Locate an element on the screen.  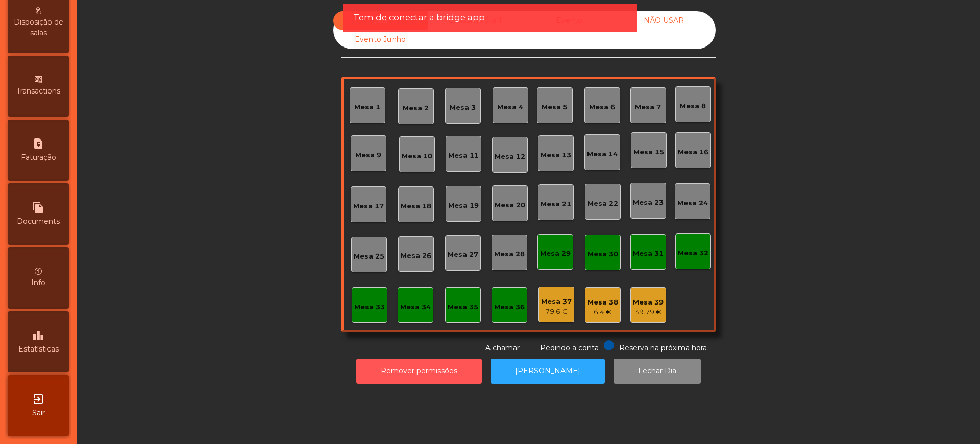
div: Mesa 6 is located at coordinates (602, 107).